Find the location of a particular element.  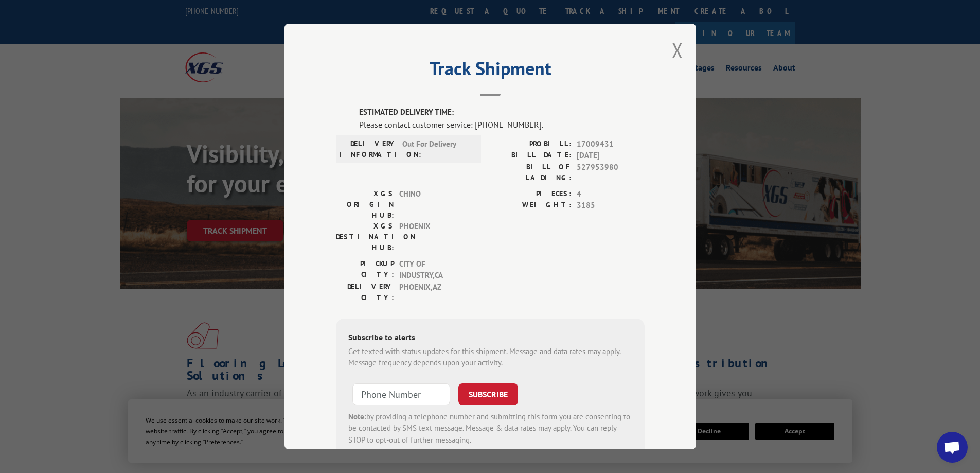

div: Get texted with status updates for this shipment. Message and data rates may apply. Message frequ... is located at coordinates (490, 357).